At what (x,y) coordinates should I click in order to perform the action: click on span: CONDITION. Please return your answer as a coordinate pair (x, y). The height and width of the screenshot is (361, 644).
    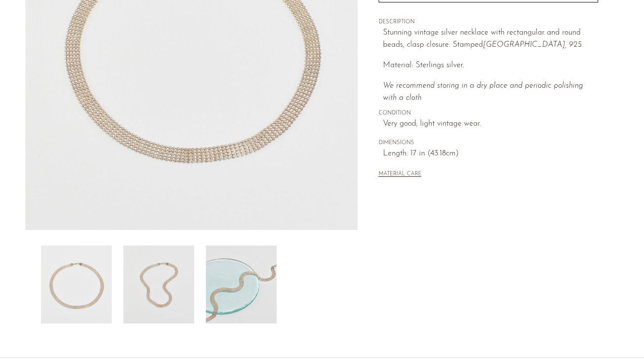
    Looking at the image, I should click on (488, 114).